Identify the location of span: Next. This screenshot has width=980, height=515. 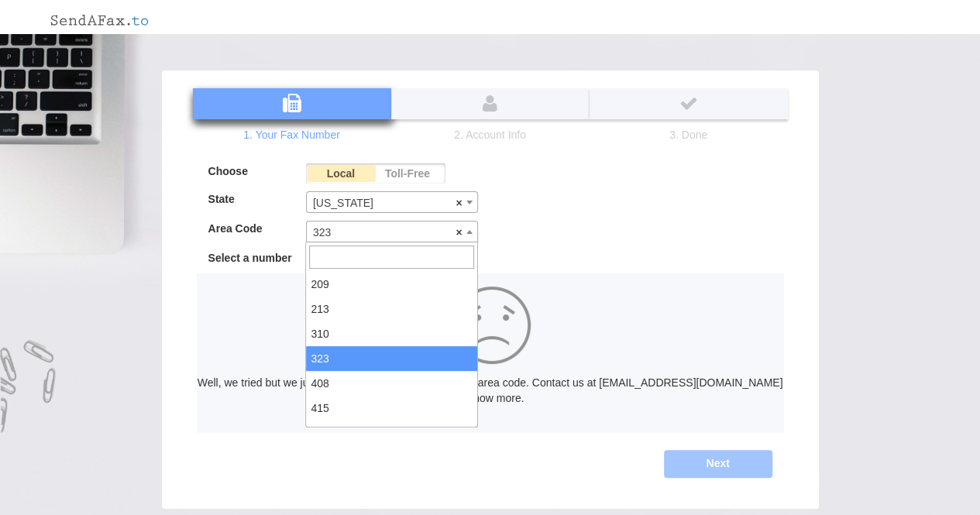
(718, 463).